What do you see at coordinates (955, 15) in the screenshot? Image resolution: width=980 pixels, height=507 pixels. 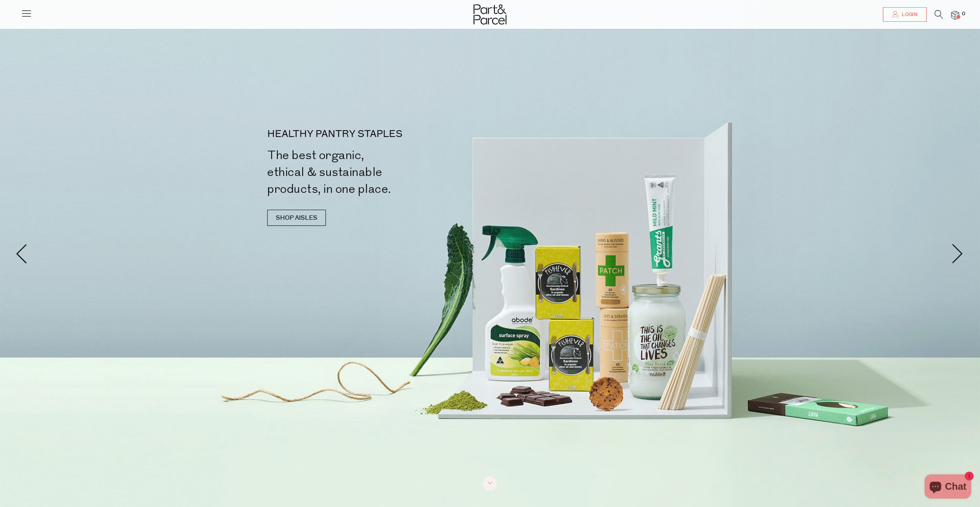 I see `a: 0` at bounding box center [955, 15].